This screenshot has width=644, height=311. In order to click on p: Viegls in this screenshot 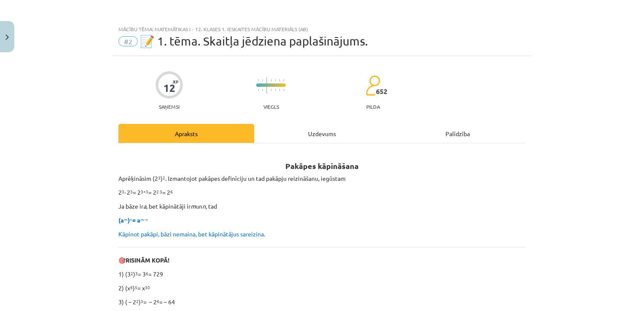, I will do `click(271, 107)`.